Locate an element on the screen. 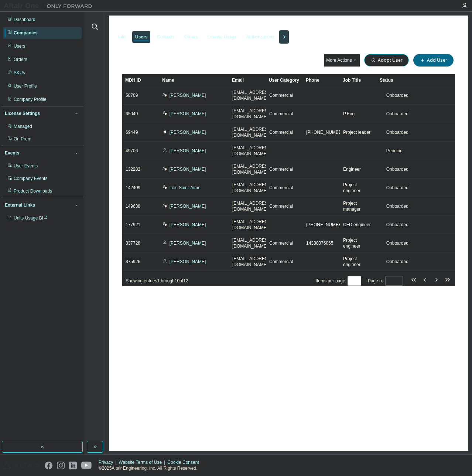 The height and width of the screenshot is (476, 472). div: Company Profile is located at coordinates (30, 100).